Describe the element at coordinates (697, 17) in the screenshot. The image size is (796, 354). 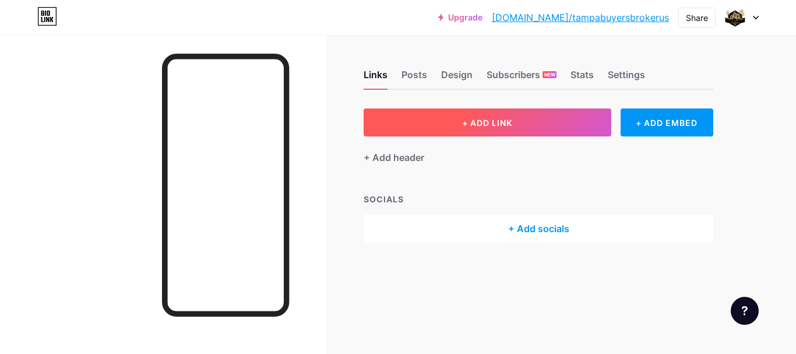
I see `div: Share` at that location.